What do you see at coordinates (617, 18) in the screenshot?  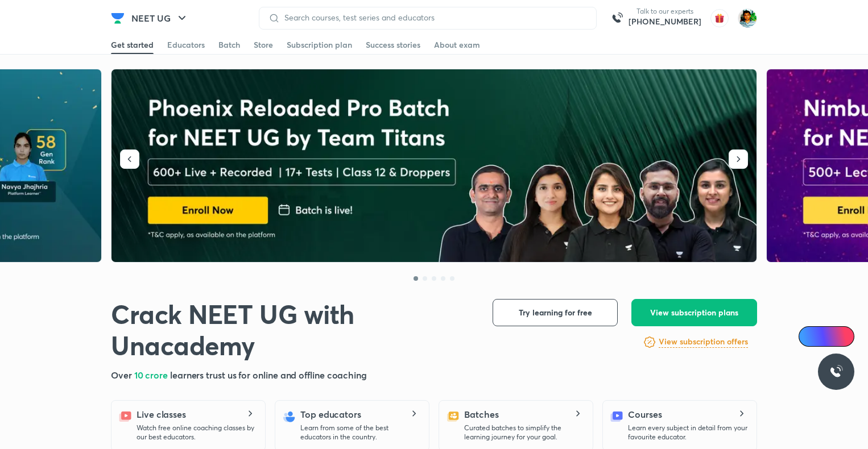 I see `img: call-us` at bounding box center [617, 18].